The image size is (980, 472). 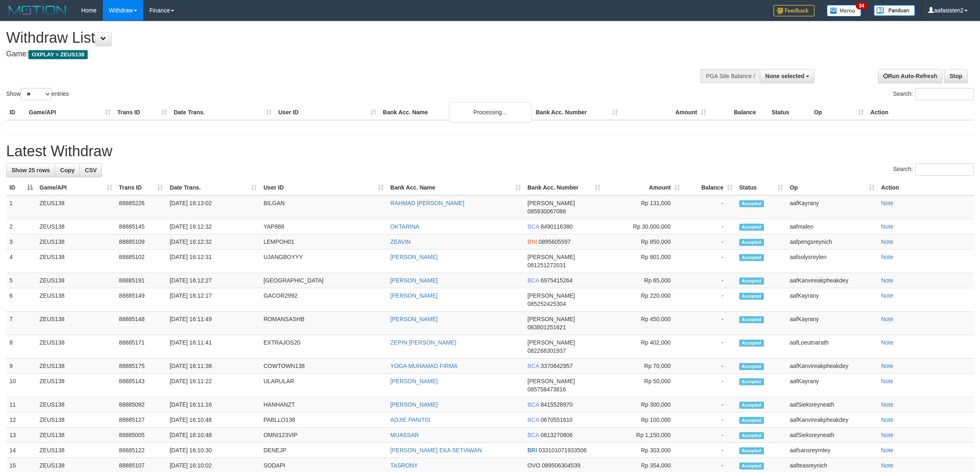 I want to click on th: Bank Acc. Name: activate to sort column ascending, so click(x=455, y=187).